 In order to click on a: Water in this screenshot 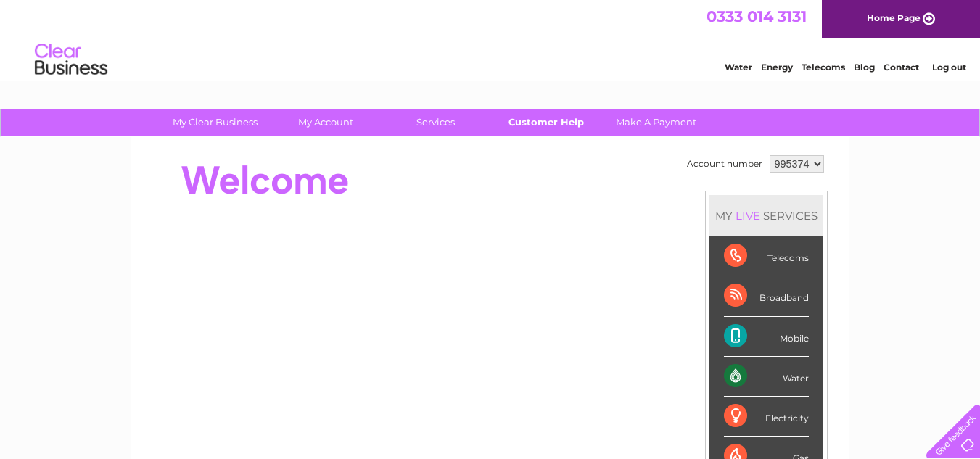, I will do `click(738, 66)`.